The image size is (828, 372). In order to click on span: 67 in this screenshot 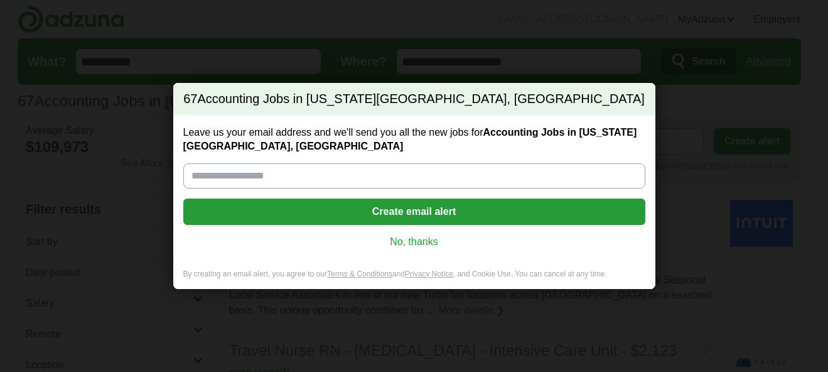, I will do `click(190, 99)`.